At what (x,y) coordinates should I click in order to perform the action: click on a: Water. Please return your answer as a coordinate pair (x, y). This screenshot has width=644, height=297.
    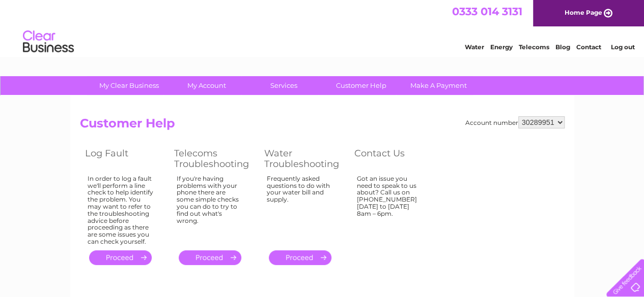
    Looking at the image, I should click on (474, 46).